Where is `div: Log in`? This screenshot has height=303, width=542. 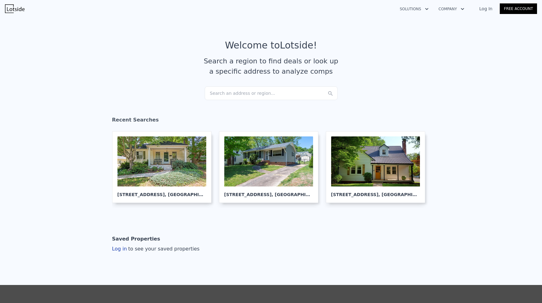 div: Log in is located at coordinates (156, 249).